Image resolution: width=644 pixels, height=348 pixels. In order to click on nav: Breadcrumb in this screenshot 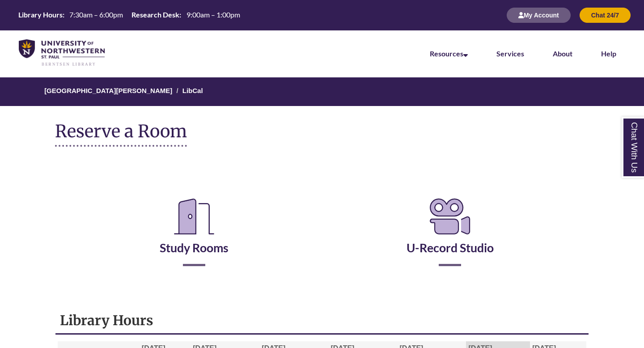, I will do `click(322, 91)`.